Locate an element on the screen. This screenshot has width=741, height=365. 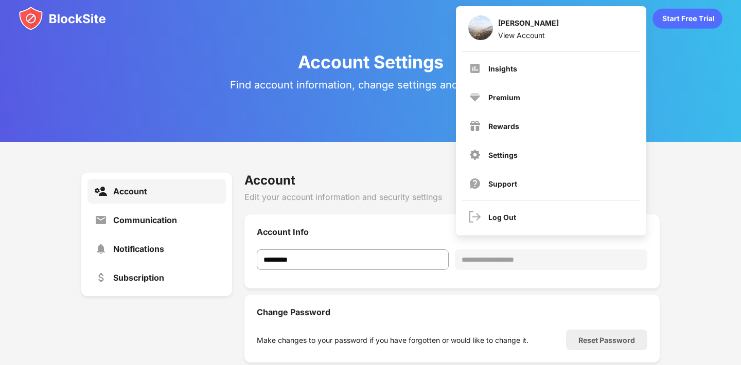
img: logout.svg is located at coordinates (475, 217).